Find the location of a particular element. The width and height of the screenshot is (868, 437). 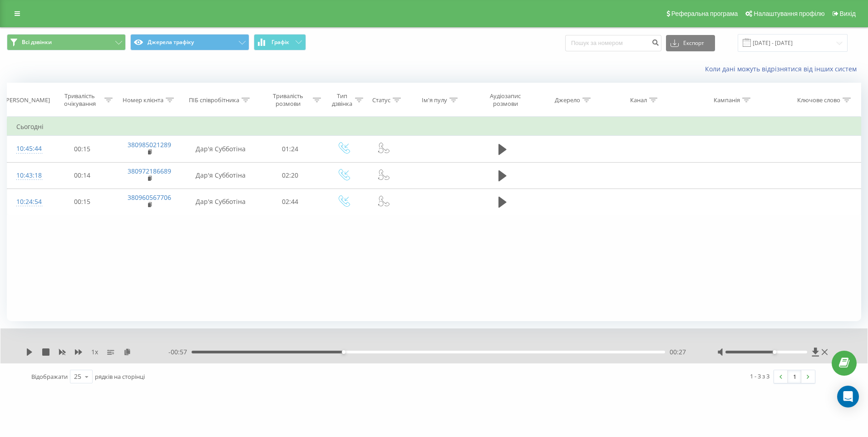

div: Статус is located at coordinates (381, 100).